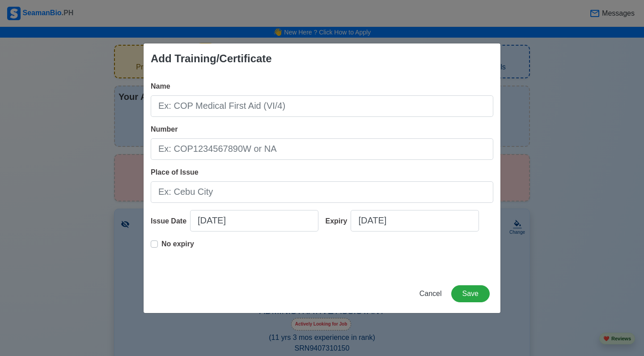 The width and height of the screenshot is (644, 356). I want to click on p: No expiry, so click(178, 244).